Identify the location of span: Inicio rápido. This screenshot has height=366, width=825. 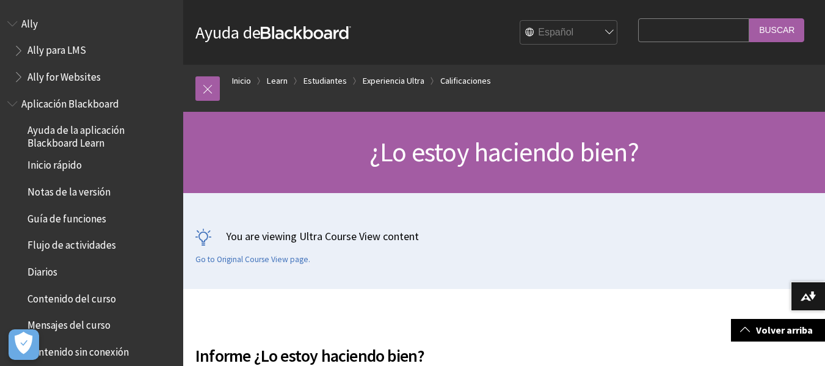
(54, 163).